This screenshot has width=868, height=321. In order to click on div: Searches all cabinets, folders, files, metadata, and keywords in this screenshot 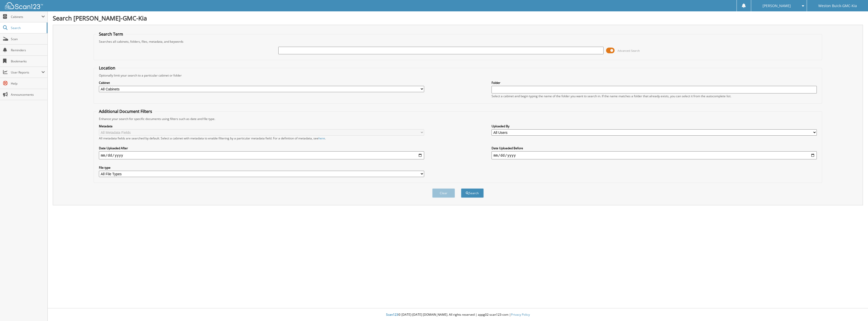, I will do `click(458, 41)`.